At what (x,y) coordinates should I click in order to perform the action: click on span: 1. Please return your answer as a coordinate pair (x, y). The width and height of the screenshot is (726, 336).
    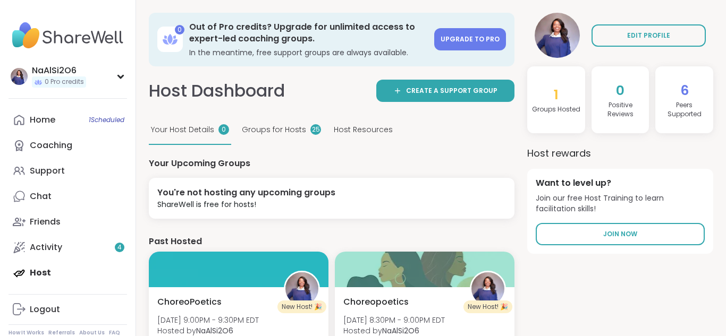
    Looking at the image, I should click on (556, 95).